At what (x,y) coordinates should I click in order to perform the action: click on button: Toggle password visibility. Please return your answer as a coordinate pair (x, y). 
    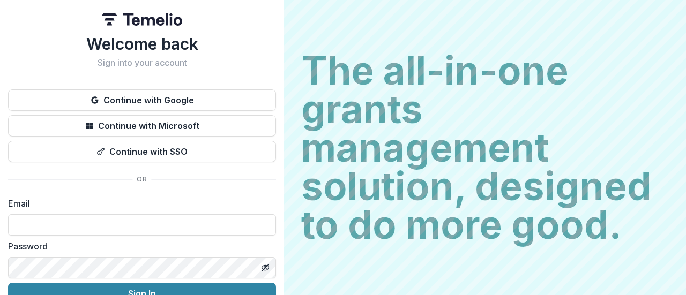
    Looking at the image, I should click on (265, 268).